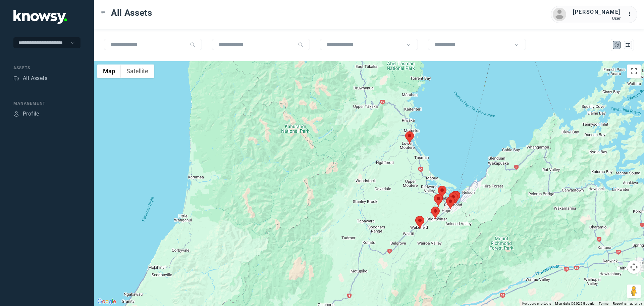 The image size is (644, 306). I want to click on button: Show satellite imagery, so click(137, 71).